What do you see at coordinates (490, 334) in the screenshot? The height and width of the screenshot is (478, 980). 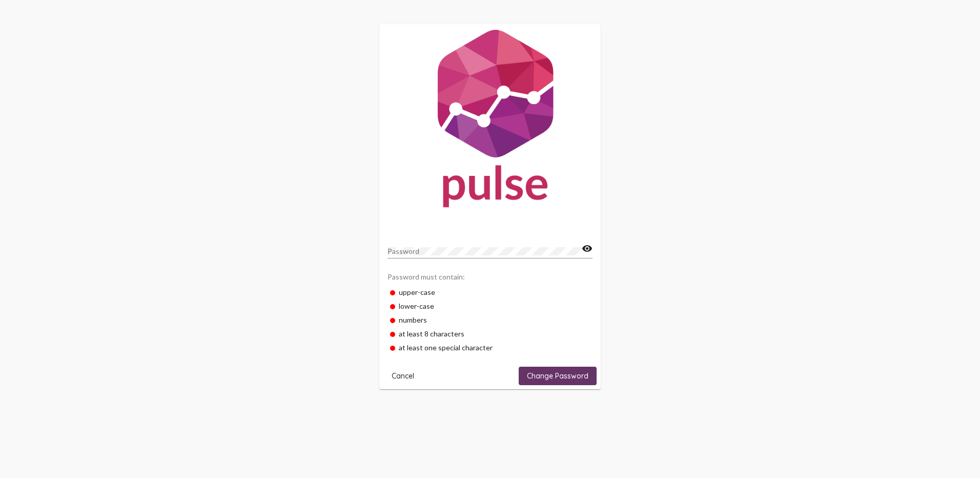 I see `div: at least 8 characters` at bounding box center [490, 334].